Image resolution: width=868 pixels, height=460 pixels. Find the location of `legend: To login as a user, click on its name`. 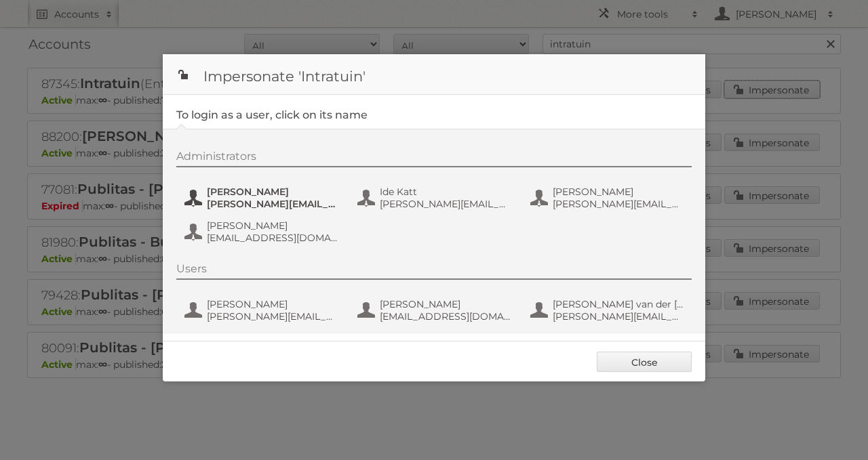

legend: To login as a user, click on its name is located at coordinates (272, 115).